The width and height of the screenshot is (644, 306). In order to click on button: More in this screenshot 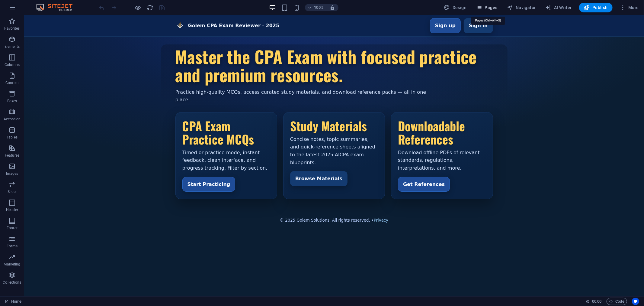, I will do `click(629, 8)`.